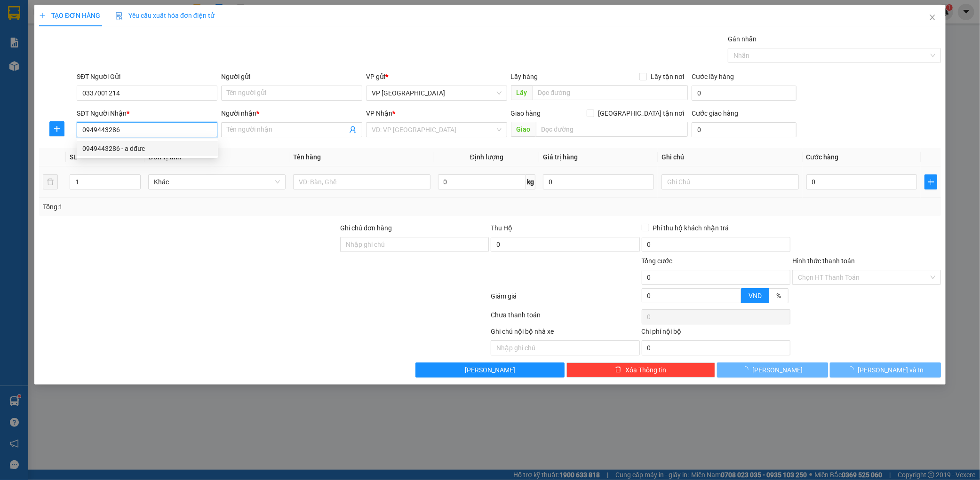 Image resolution: width=980 pixels, height=480 pixels. What do you see at coordinates (165, 15) in the screenshot?
I see `span: Yêu cầu xuất hóa đơn điện tử` at bounding box center [165, 15].